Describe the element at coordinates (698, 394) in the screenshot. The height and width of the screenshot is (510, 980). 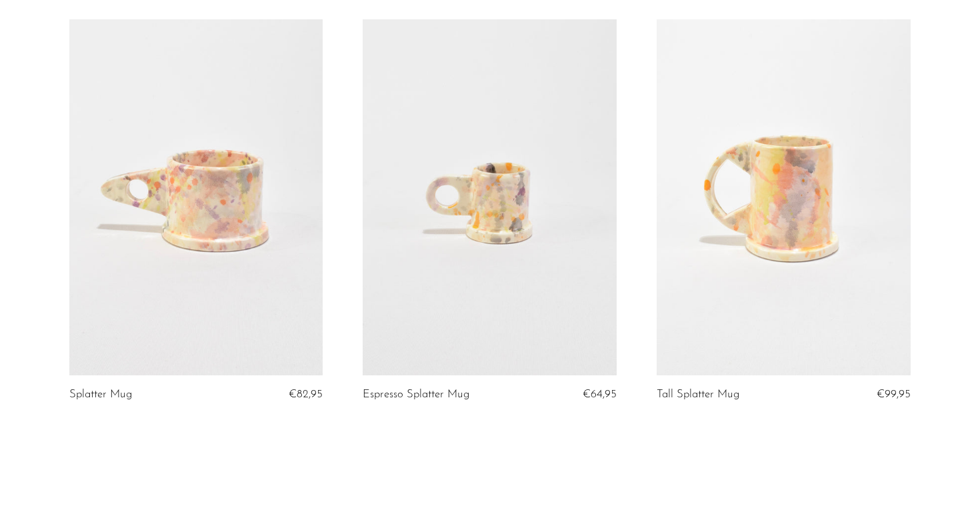
I see `a: Tall Splatter Mug` at that location.